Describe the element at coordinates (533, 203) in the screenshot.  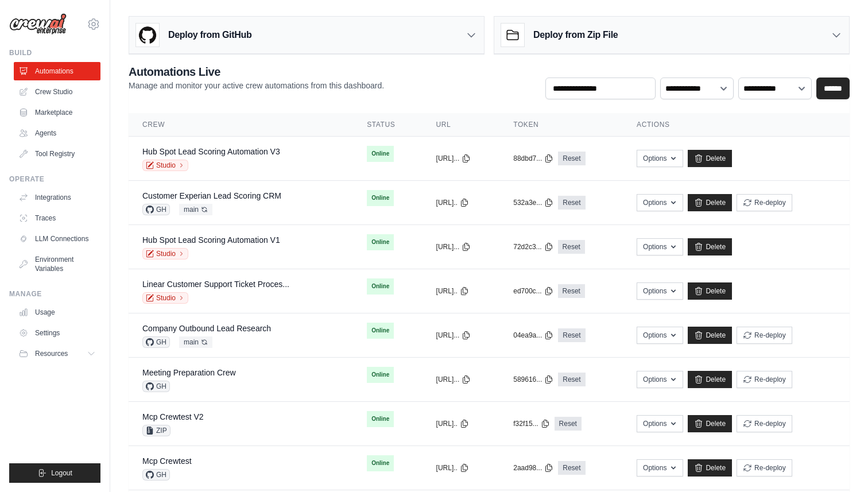
I see `button: 532a3e...` at that location.